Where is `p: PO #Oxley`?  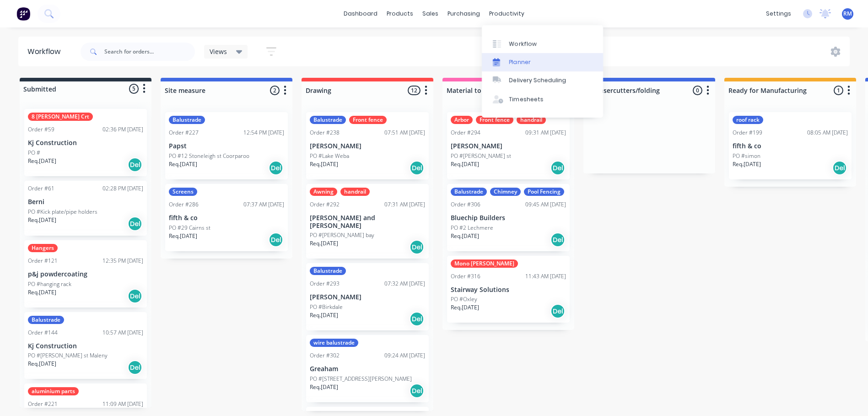
p: PO #Oxley is located at coordinates (464, 299).